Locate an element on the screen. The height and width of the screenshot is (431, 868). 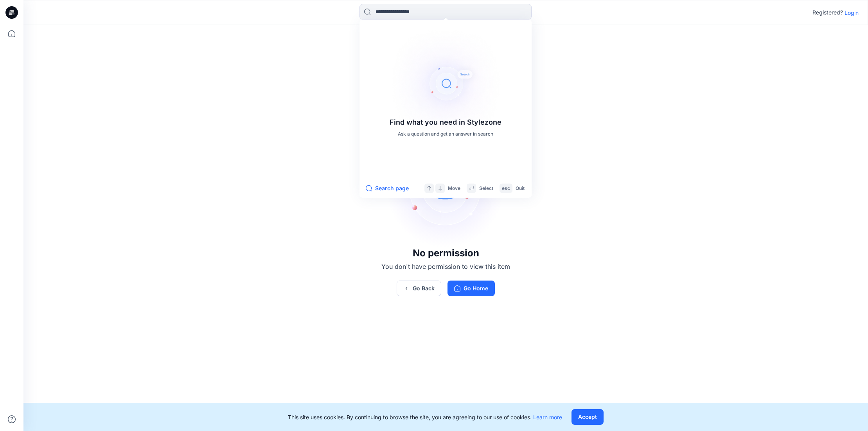
p: Select is located at coordinates (486, 189).